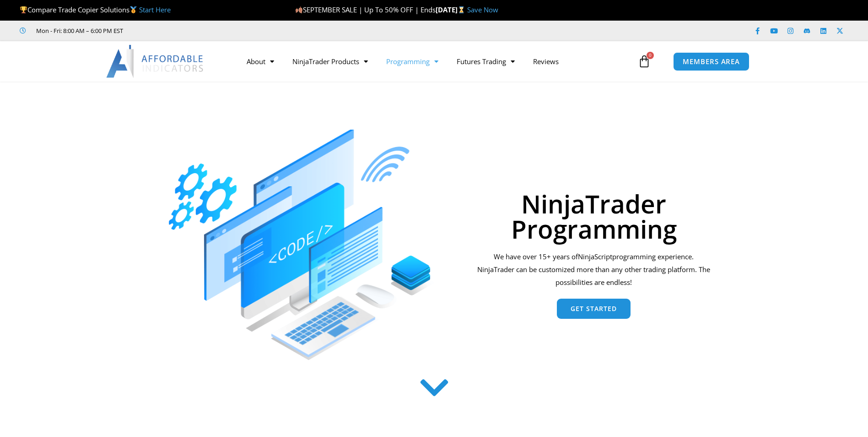 This screenshot has height=437, width=868. Describe the element at coordinates (155, 10) in the screenshot. I see `a: Start Here` at that location.